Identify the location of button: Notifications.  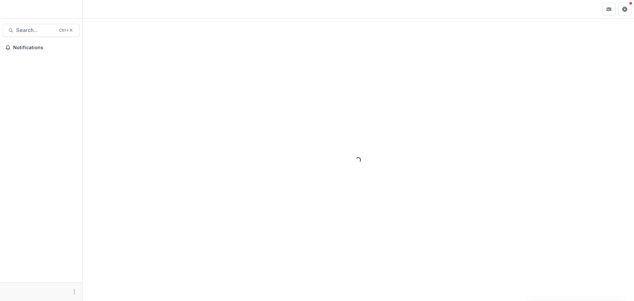
(41, 48).